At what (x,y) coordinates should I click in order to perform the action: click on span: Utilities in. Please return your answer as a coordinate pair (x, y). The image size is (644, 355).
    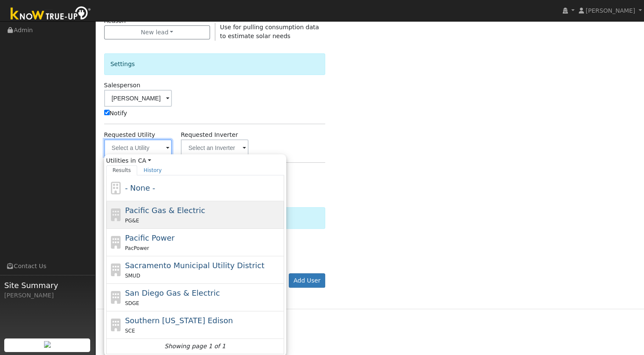
    Looking at the image, I should click on (195, 160).